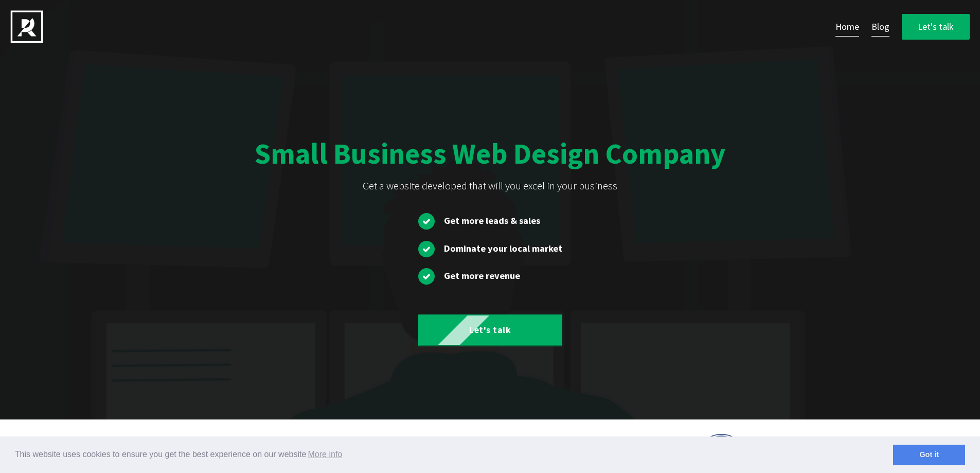 This screenshot has height=473, width=980. I want to click on div: Get a website developed that will you excel in your business, so click(490, 186).